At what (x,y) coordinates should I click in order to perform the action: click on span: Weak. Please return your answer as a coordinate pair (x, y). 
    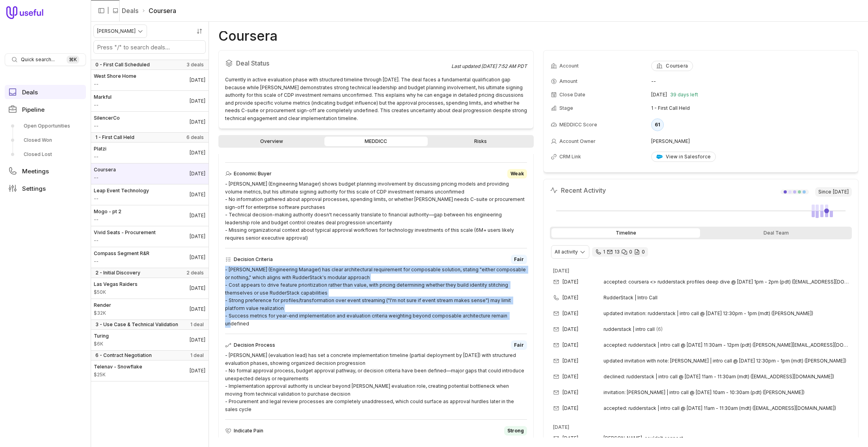
    Looking at the image, I should click on (517, 173).